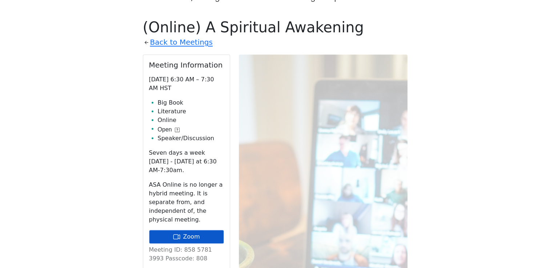  I want to click on li: Speaker/Discussion, so click(191, 139).